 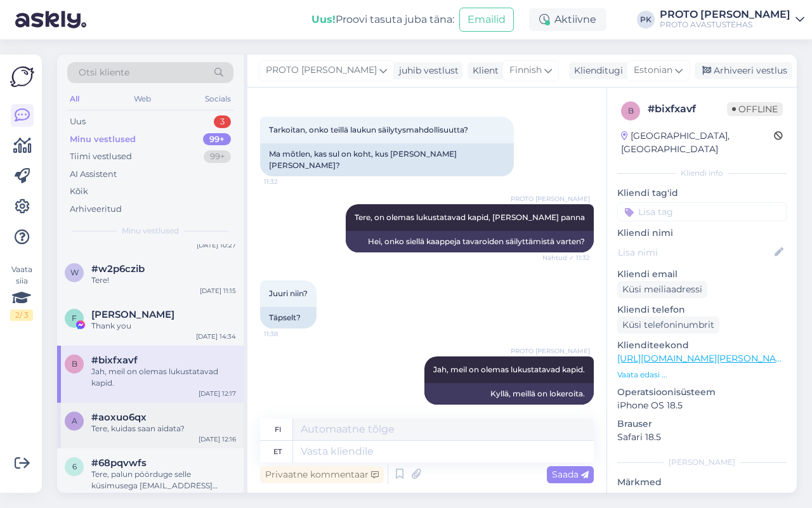 What do you see at coordinates (118, 463) in the screenshot?
I see `span: #68pqvwfs` at bounding box center [118, 463].